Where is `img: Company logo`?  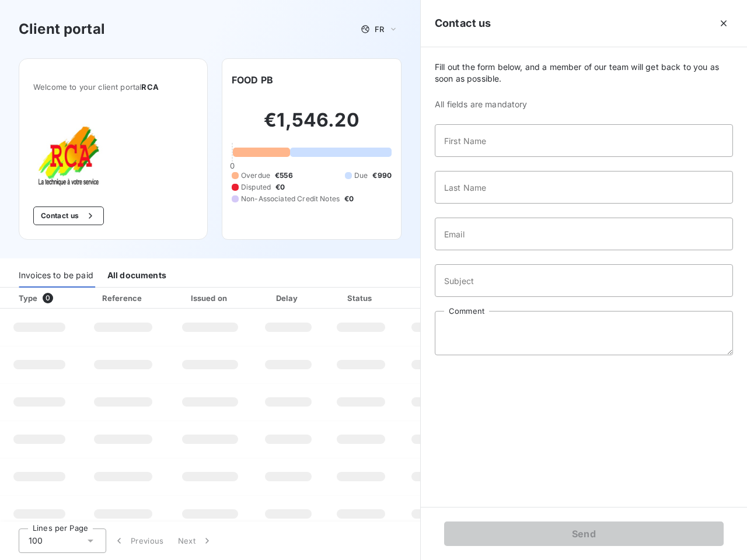 img: Company logo is located at coordinates (70, 153).